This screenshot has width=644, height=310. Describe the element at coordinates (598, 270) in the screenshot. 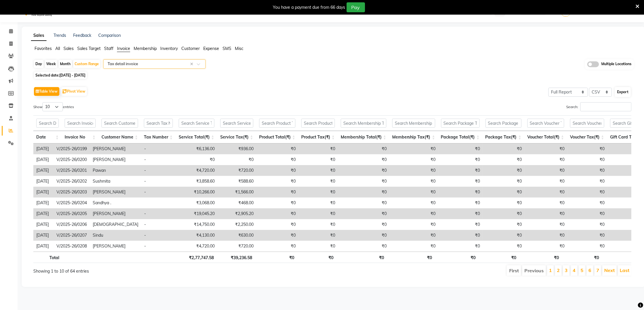

I see `a: 7` at that location.